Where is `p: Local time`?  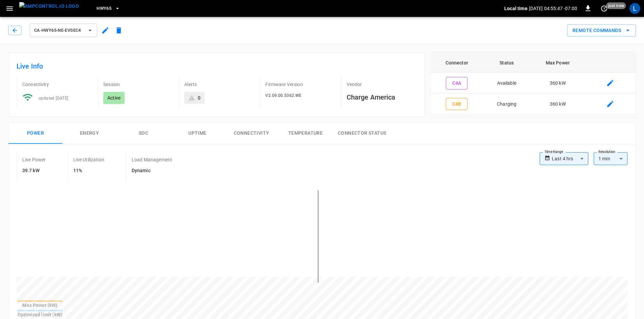 p: Local time is located at coordinates (516, 8).